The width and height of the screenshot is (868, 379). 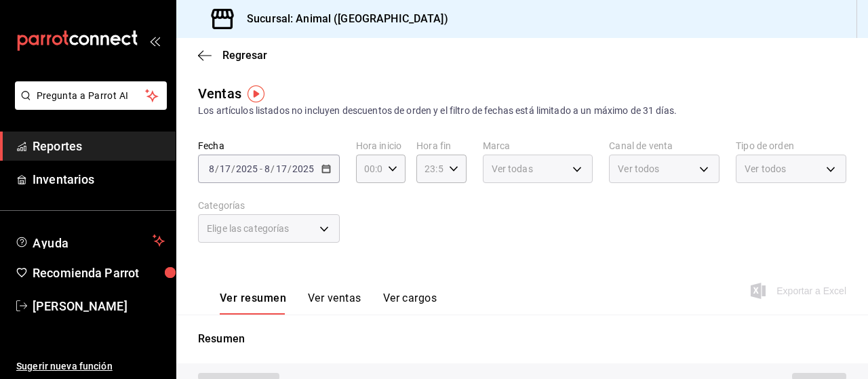 What do you see at coordinates (88, 105) in the screenshot?
I see `a: Pregunta a Parrot AI` at bounding box center [88, 105].